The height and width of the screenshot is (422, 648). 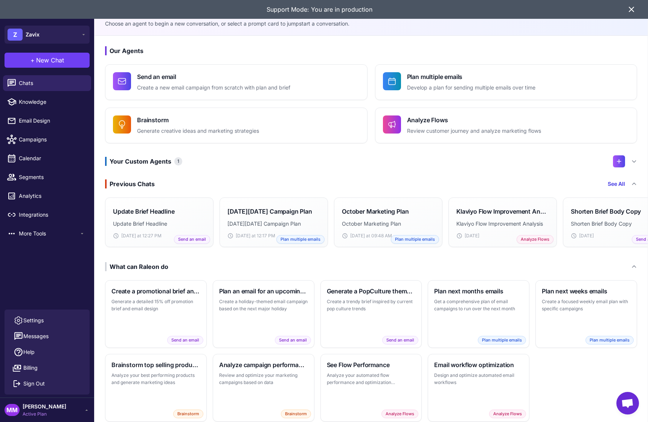 What do you see at coordinates (471, 88) in the screenshot?
I see `p: Develop a plan for sending multiple emails over time` at bounding box center [471, 88].